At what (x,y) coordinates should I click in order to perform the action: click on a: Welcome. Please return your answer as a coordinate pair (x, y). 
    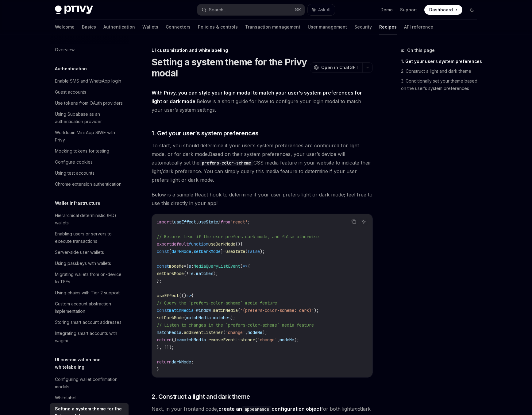
    Looking at the image, I should click on (65, 27).